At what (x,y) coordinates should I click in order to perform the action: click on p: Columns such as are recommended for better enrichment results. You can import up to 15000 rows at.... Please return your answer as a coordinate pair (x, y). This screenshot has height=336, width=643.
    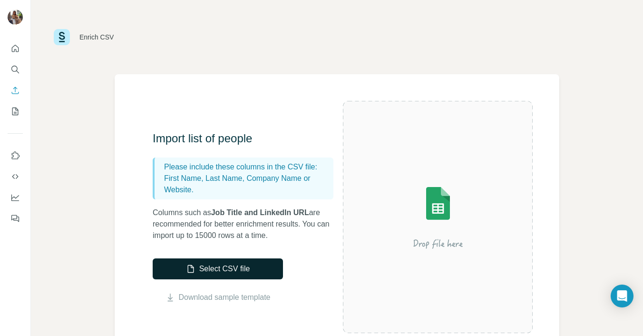
    Looking at the image, I should click on (248, 224).